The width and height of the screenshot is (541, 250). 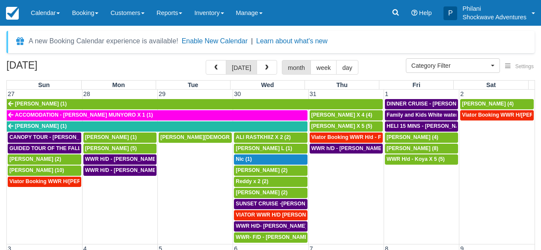 I want to click on div: A new Booking Calendar experience is available!, so click(x=104, y=41).